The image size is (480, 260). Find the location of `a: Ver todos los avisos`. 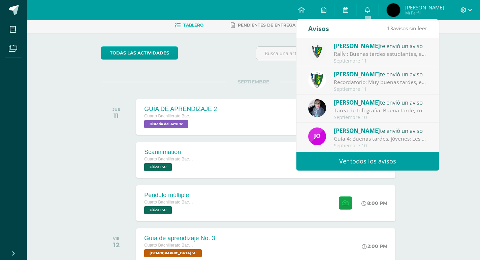

a: Ver todos los avisos is located at coordinates (367, 161).